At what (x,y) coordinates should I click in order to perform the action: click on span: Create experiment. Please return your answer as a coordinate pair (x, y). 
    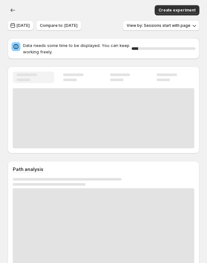
    Looking at the image, I should click on (177, 10).